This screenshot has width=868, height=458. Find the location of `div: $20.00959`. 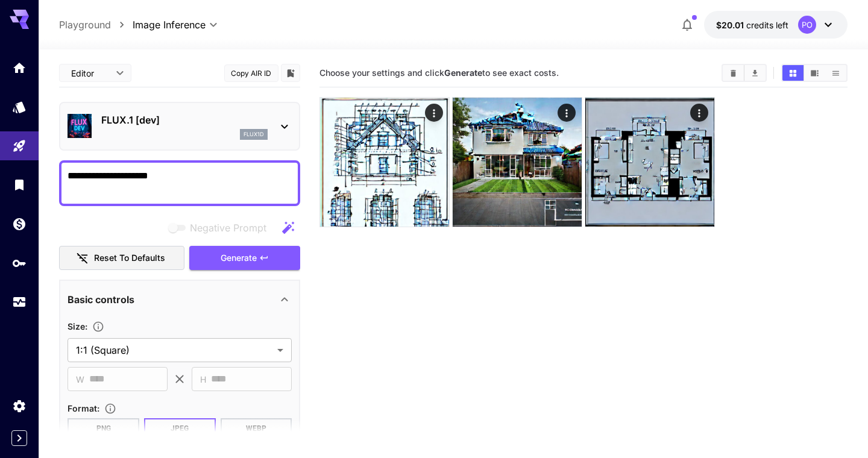

div: $20.00959 is located at coordinates (752, 24).